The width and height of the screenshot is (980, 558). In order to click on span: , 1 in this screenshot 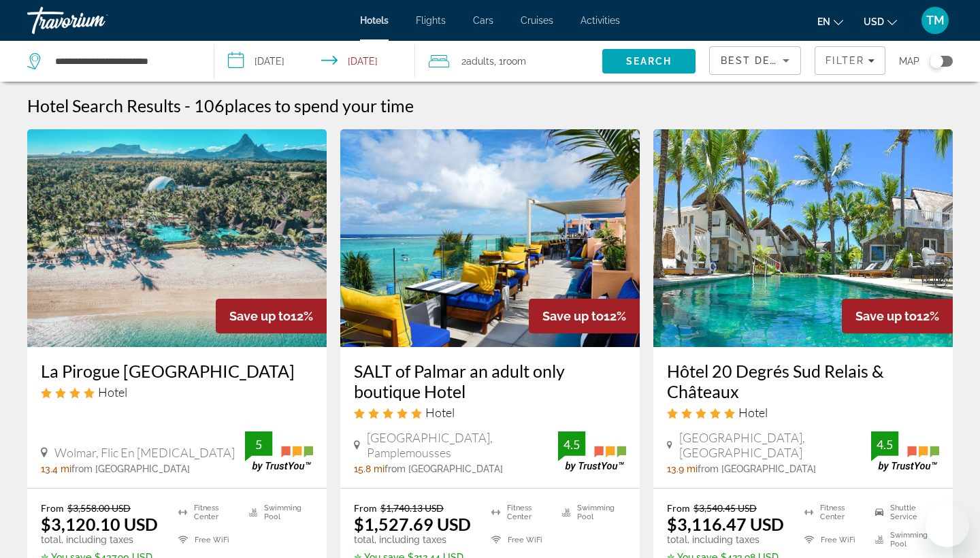, I will do `click(510, 62)`.